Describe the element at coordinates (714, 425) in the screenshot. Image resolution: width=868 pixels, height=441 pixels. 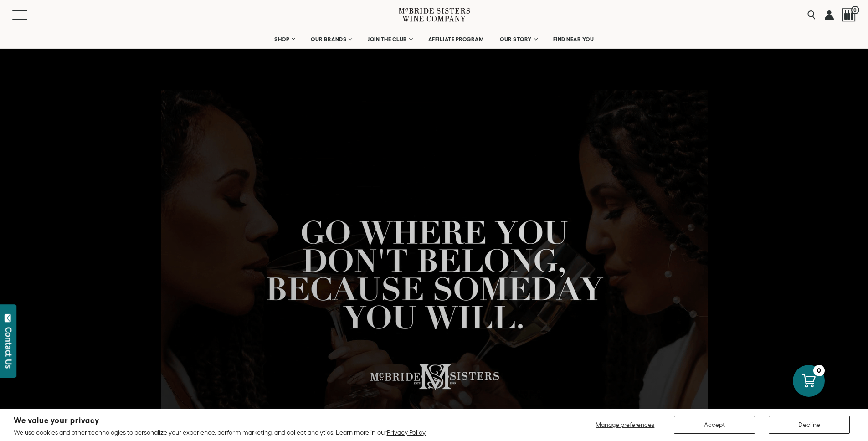
I see `button: Accept` at that location.